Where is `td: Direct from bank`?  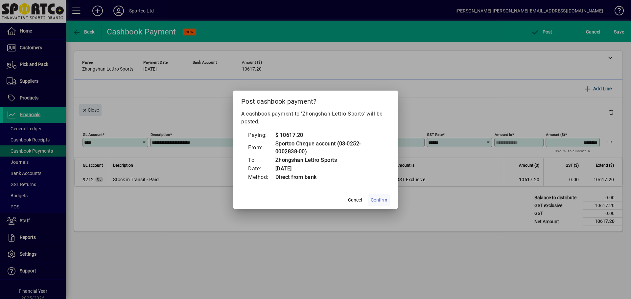 td: Direct from bank is located at coordinates (329, 177).